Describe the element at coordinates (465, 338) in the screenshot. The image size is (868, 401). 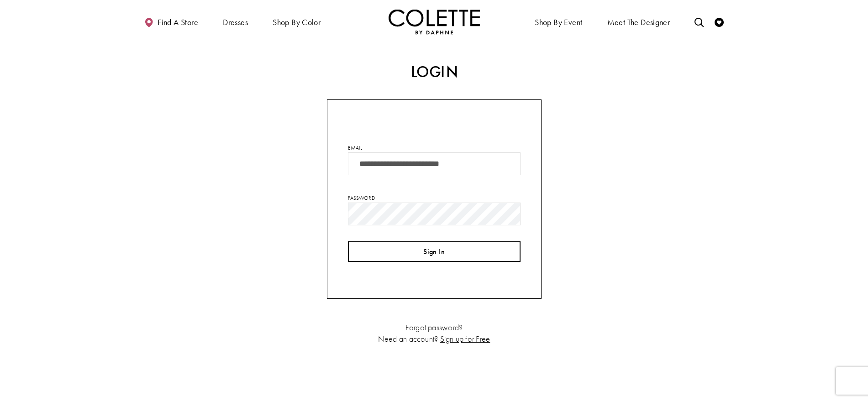
I see `a: Sign up for Free` at that location.